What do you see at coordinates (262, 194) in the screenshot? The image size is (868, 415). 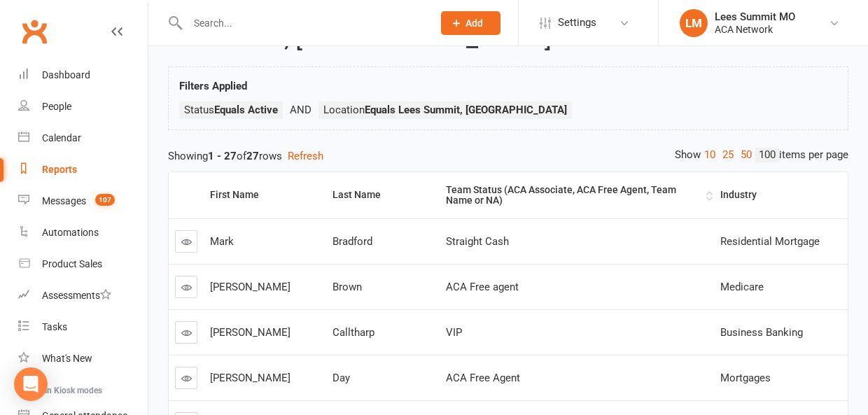 I see `div: First Name` at bounding box center [262, 194].